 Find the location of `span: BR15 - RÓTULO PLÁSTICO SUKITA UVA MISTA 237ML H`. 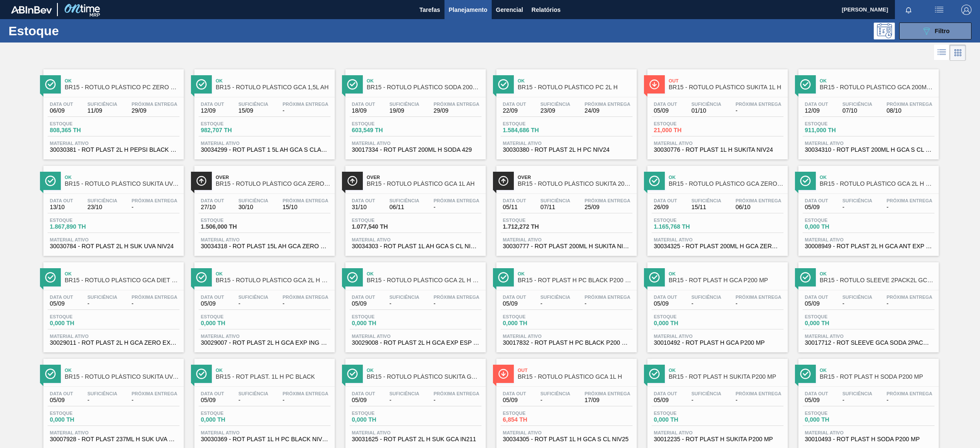

span: BR15 - RÓTULO PLÁSTICO SUKITA UVA MISTA 237ML H is located at coordinates (122, 377).